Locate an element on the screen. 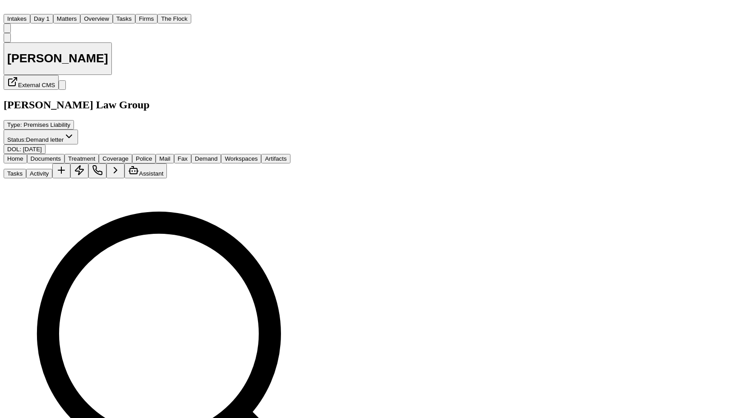  span: Assistant is located at coordinates (151, 173).